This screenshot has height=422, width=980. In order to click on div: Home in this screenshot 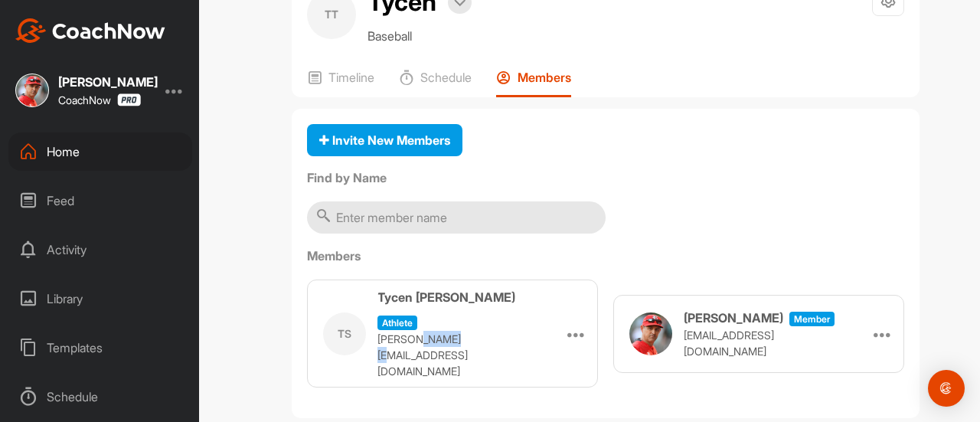, I will do `click(101, 151)`.